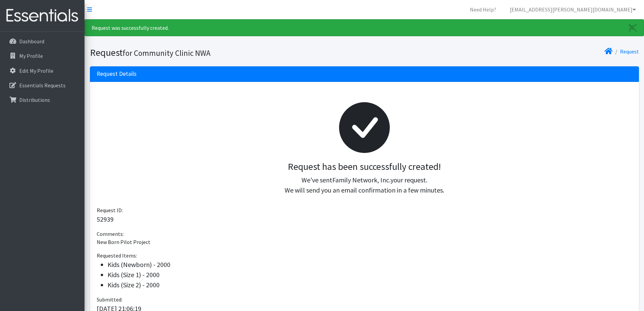 The width and height of the screenshot is (644, 311). What do you see at coordinates (364, 219) in the screenshot?
I see `p: 52939` at bounding box center [364, 219].